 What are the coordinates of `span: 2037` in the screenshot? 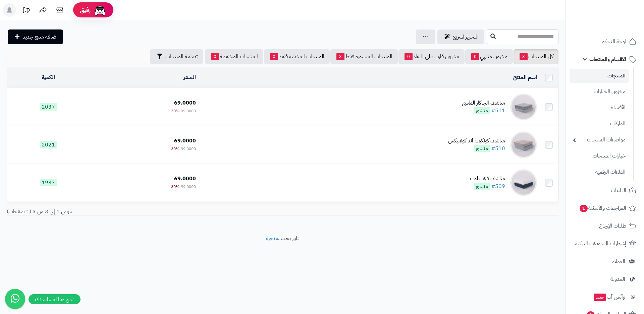 It's located at (48, 107).